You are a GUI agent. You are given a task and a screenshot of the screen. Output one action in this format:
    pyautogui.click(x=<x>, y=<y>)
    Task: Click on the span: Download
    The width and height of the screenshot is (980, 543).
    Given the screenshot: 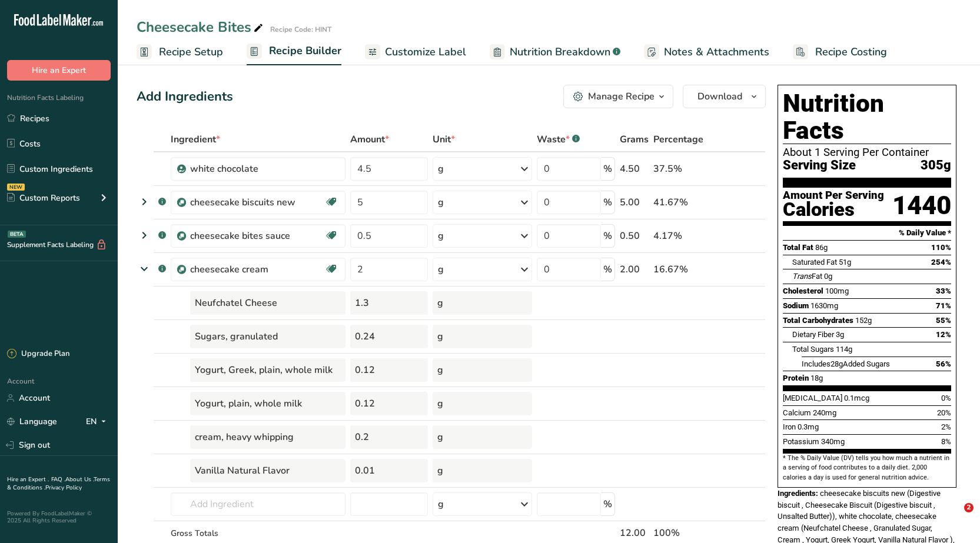 What is the action you would take?
    pyautogui.click(x=719, y=97)
    